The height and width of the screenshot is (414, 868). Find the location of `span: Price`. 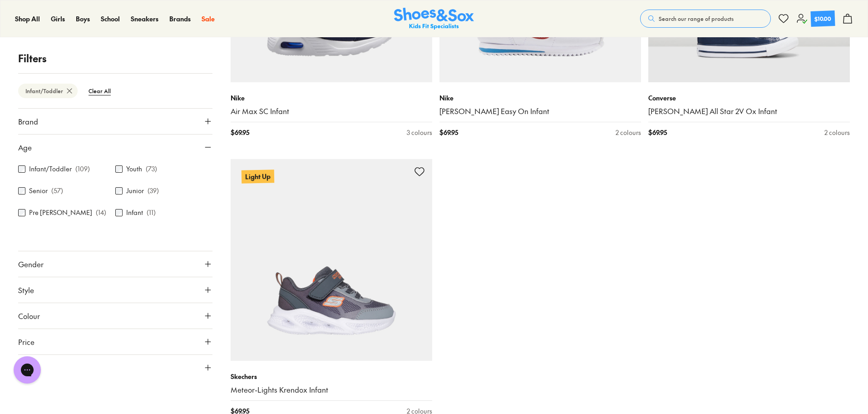

span: Price is located at coordinates (26, 341).